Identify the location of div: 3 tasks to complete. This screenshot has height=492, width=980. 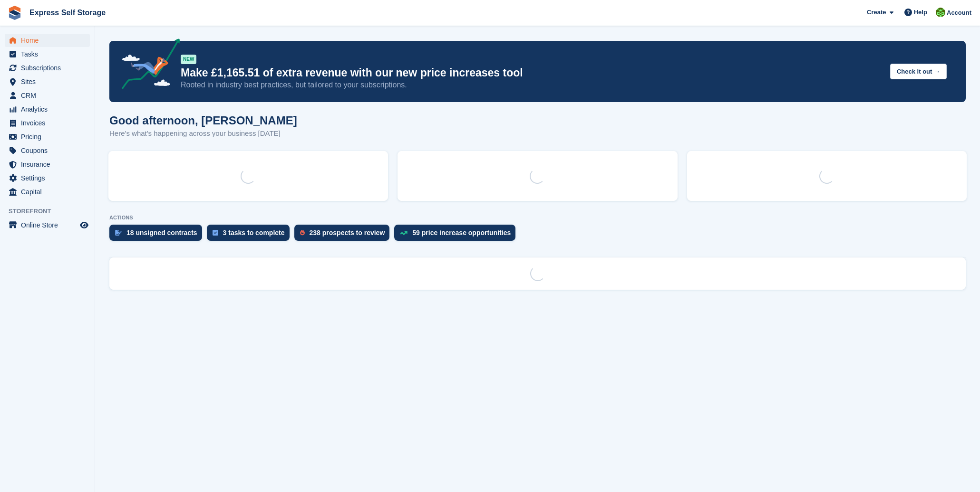
(254, 233).